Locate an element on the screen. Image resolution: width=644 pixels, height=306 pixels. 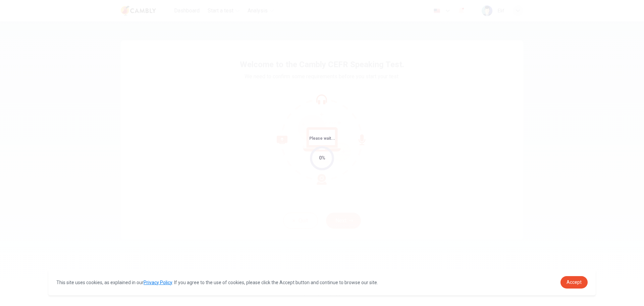
a: dismiss cookie message is located at coordinates (574, 282).